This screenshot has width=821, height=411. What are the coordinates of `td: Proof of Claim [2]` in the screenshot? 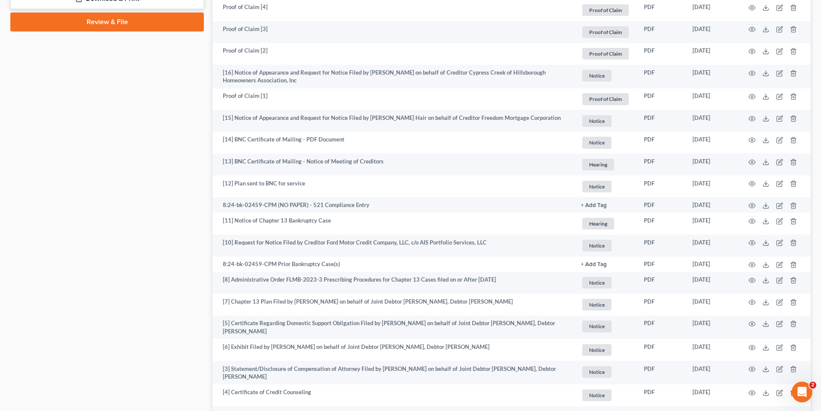 It's located at (393, 54).